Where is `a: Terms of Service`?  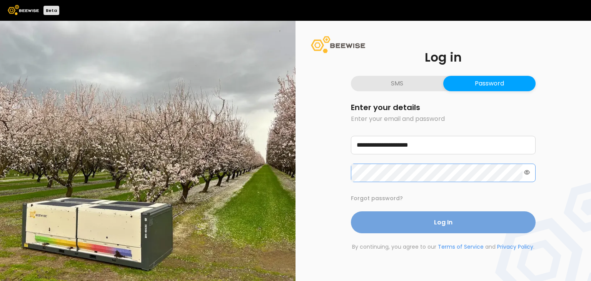 a: Terms of Service is located at coordinates (460, 246).